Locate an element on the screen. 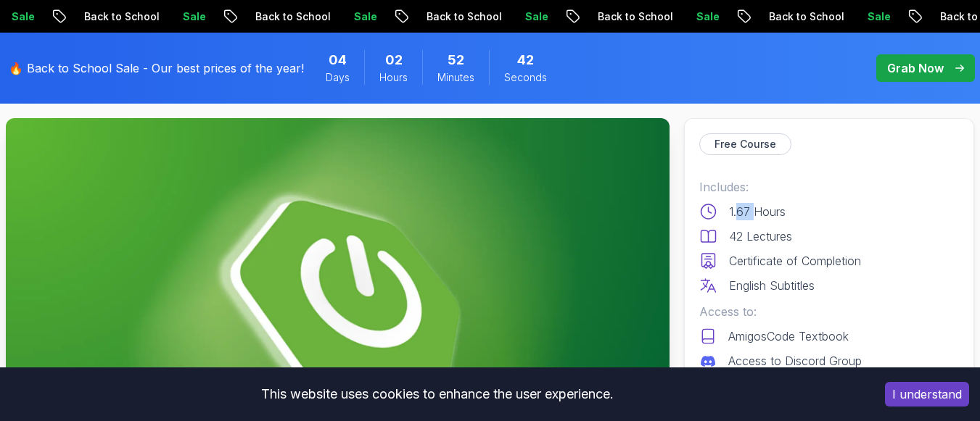 This screenshot has height=421, width=980. p: AmigosCode Textbook is located at coordinates (789, 337).